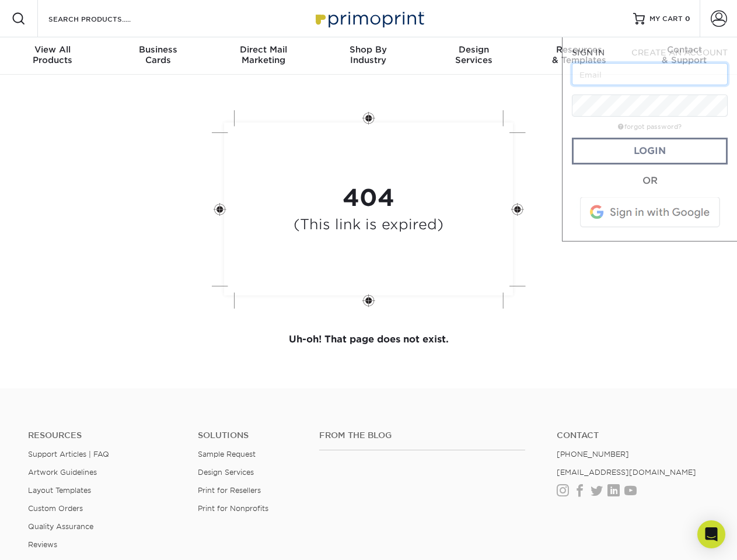  Describe the element at coordinates (422, 435) in the screenshot. I see `h4: From the Blog` at that location.